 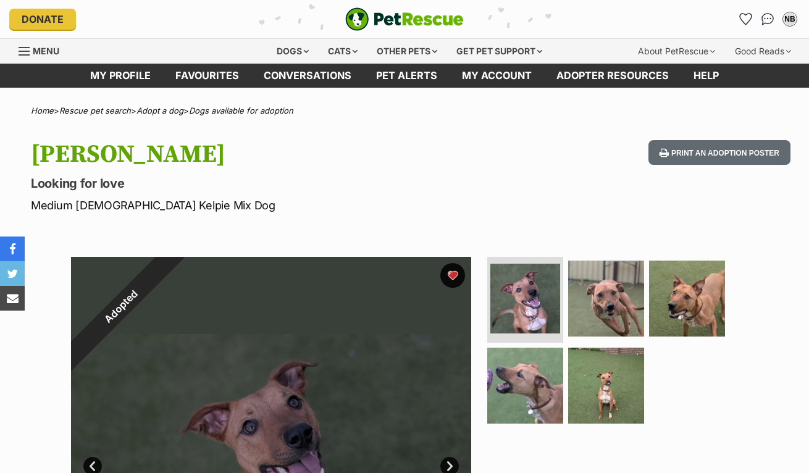 What do you see at coordinates (767, 19) in the screenshot?
I see `img: chat-41dd97257d64d25036548639549fe6c8038ab92f7586957e7f3b1b290dea8141.svg` at bounding box center [767, 19].